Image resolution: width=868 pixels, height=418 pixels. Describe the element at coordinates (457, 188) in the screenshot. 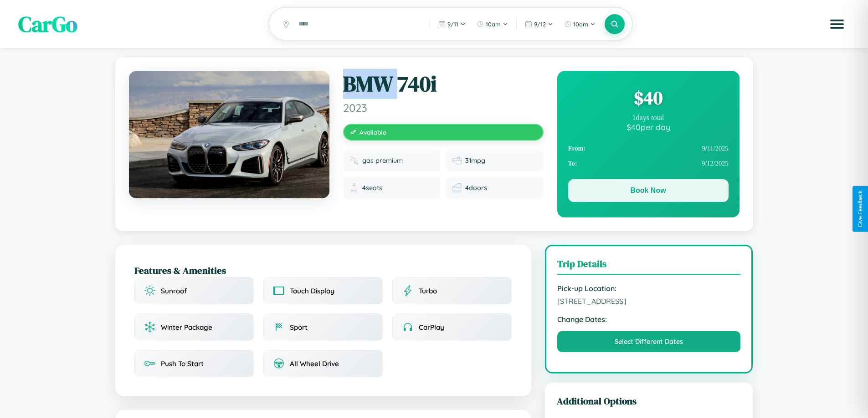

I see `img: Doors` at that location.